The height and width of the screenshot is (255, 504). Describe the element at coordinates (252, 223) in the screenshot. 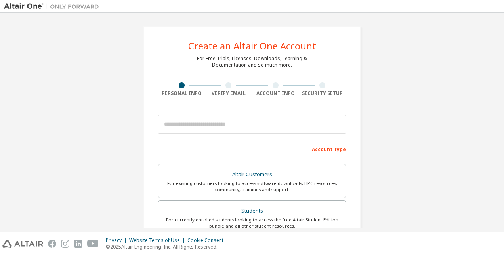

I see `div: For currently enrolled students looking to access the free Altair Student Edition bundle and all ...` at that location.